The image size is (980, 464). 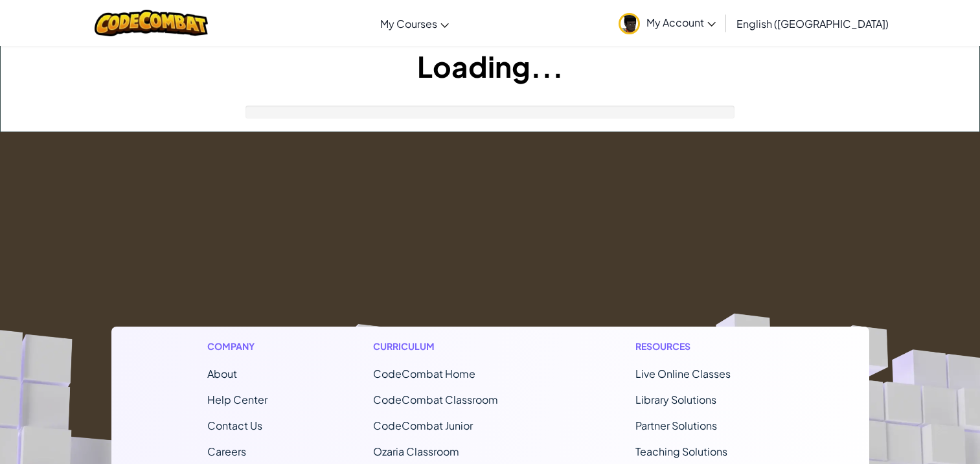 What do you see at coordinates (435, 399) in the screenshot?
I see `a: CodeCombat Classroom` at bounding box center [435, 399].